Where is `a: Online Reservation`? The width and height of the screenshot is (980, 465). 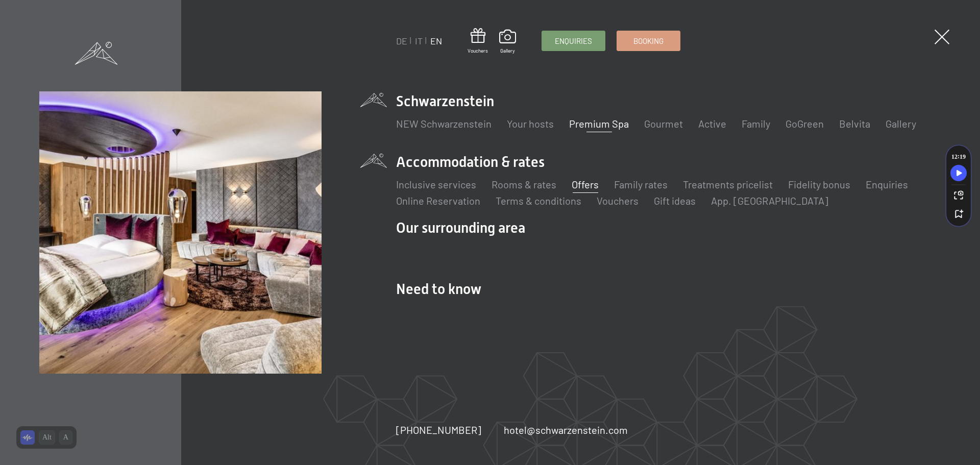
a: Online Reservation is located at coordinates (438, 200).